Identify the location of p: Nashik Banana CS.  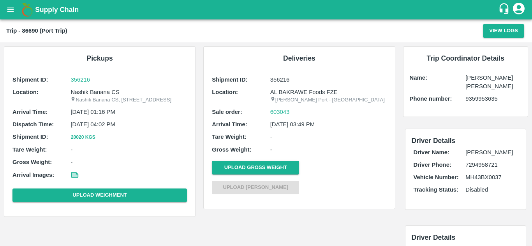
(128, 92).